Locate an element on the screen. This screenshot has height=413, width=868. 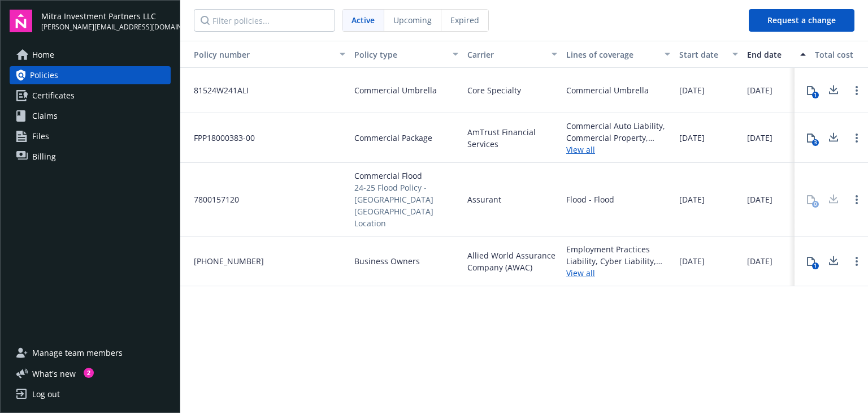
span: Expired is located at coordinates (464, 20).